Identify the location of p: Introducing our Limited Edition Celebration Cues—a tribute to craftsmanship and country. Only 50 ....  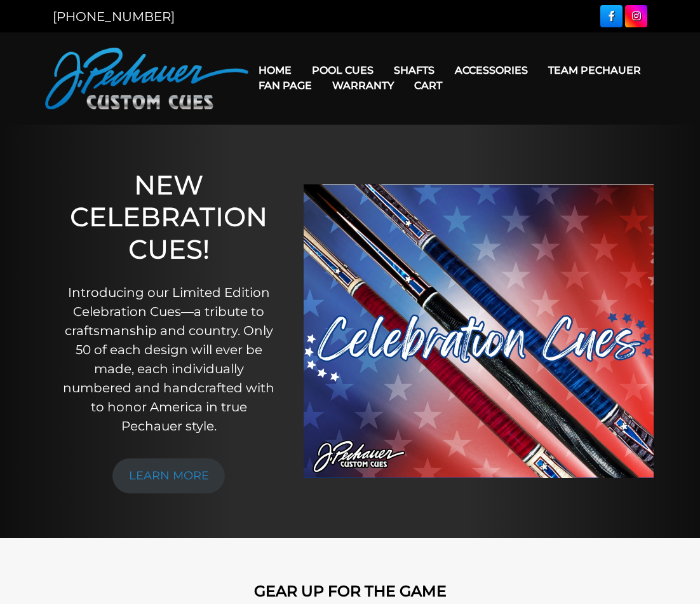
(169, 359).